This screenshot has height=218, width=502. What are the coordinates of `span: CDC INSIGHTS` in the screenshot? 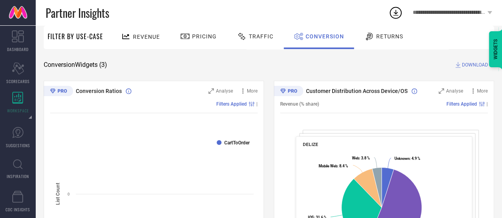 It's located at (18, 210).